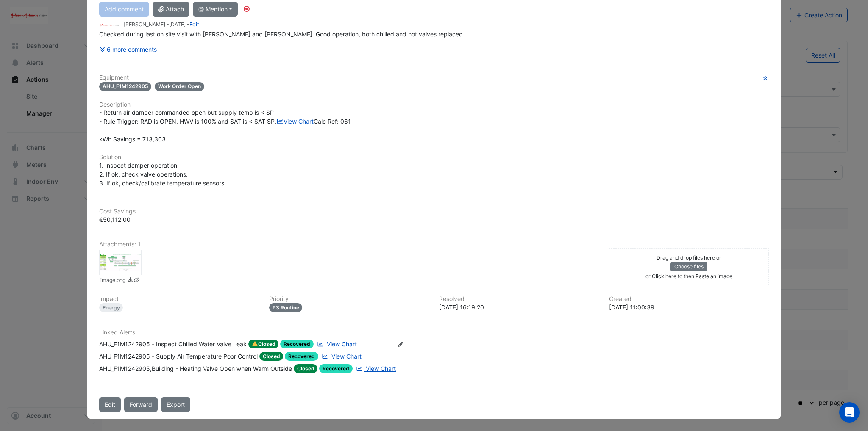 This screenshot has height=431, width=868. Describe the element at coordinates (434, 244) in the screenshot. I see `h6: Attachments: 1` at that location.